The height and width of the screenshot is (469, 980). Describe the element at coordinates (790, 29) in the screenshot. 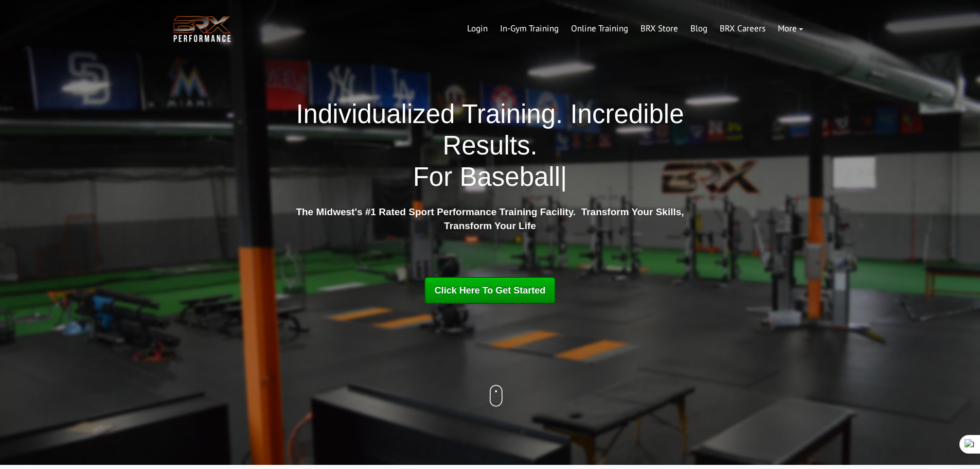

I see `a: More` at that location.